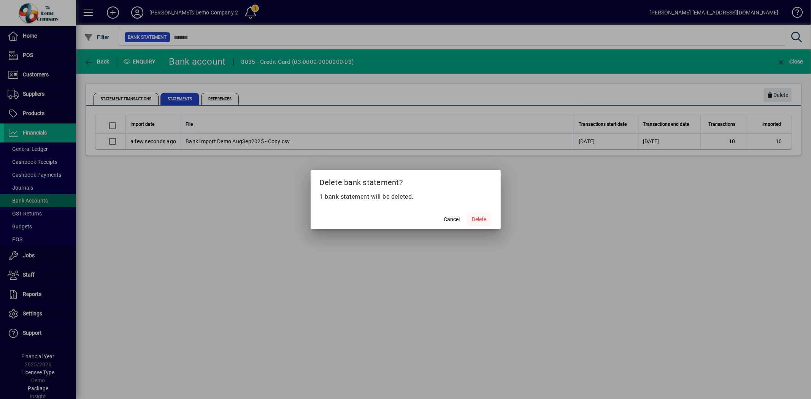  I want to click on h2: Delete bank statement?, so click(406, 181).